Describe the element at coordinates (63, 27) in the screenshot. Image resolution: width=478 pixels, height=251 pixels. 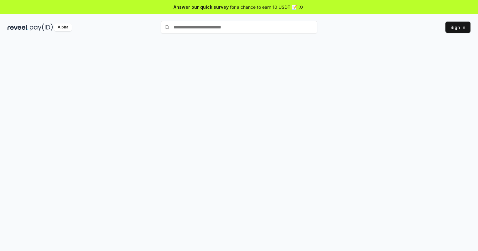
I see `div: Alpha` at that location.